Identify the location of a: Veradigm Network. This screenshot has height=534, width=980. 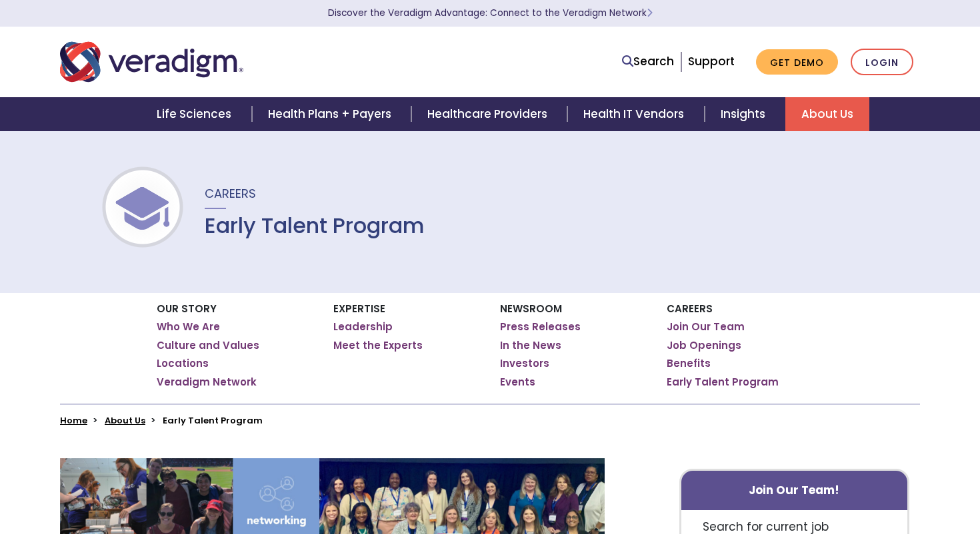
(207, 382).